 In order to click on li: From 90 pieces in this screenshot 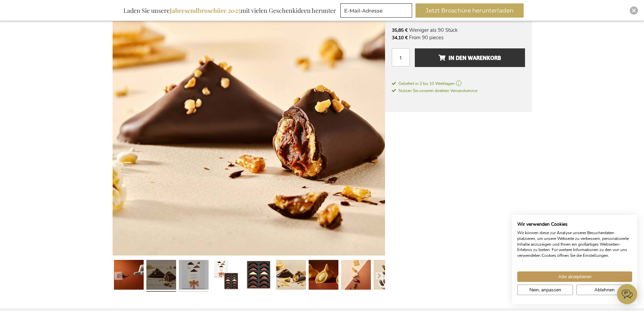, I will do `click(459, 38)`.